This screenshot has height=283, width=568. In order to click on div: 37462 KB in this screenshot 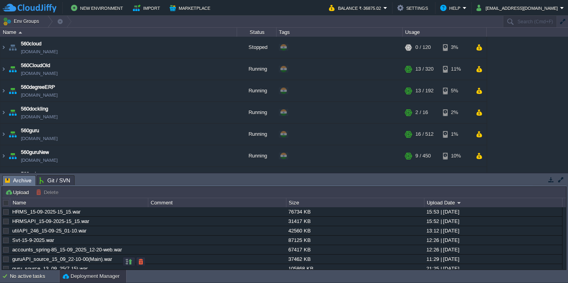, I will do `click(355, 259)`.